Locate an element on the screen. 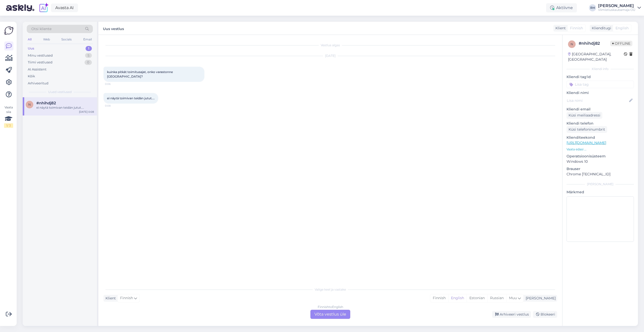 Image resolution: width=644 pixels, height=332 pixels. input: Lisa tag is located at coordinates (600, 85).